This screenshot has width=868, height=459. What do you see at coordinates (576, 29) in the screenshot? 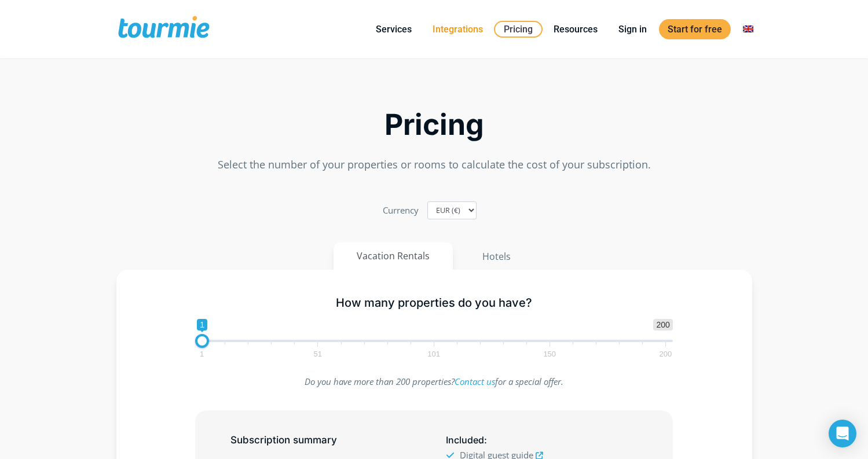
I see `a: Resources` at bounding box center [576, 29].